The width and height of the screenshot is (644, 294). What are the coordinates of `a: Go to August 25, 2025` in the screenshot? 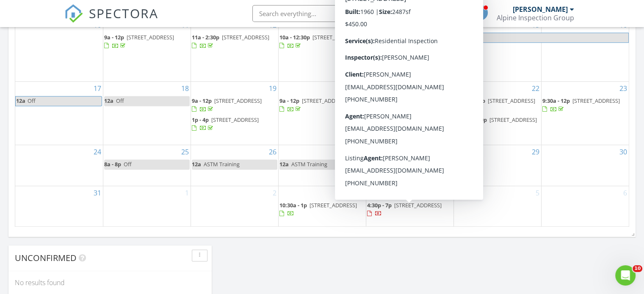 It's located at (185, 152).